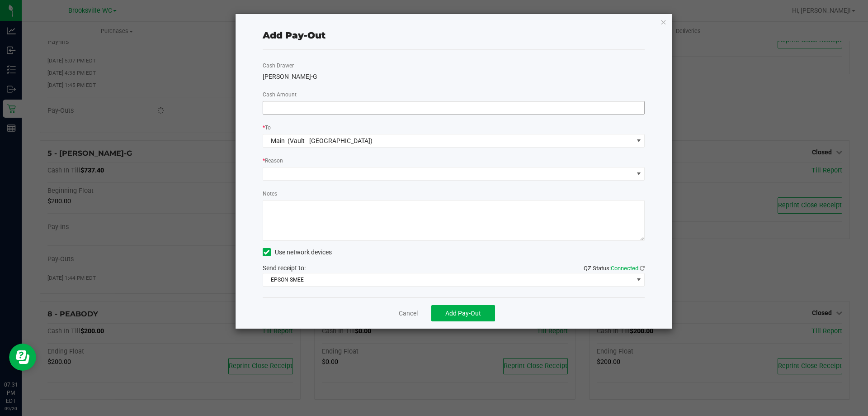  Describe the element at coordinates (408, 313) in the screenshot. I see `a: Cancel` at that location.